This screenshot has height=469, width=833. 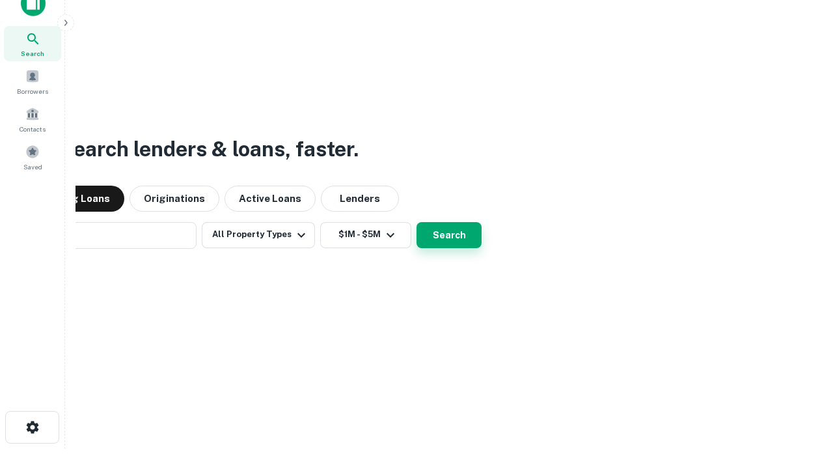 What do you see at coordinates (366, 235) in the screenshot?
I see `button: $1M - $5M` at bounding box center [366, 235].